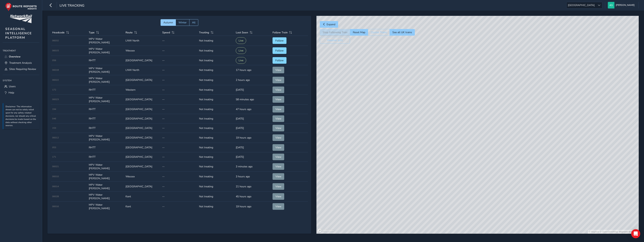  I want to click on td: Kent, so click(143, 197).